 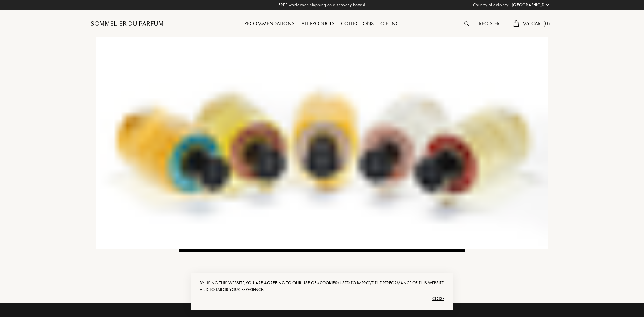 What do you see at coordinates (270, 24) in the screenshot?
I see `div: Recommendations` at bounding box center [270, 24].